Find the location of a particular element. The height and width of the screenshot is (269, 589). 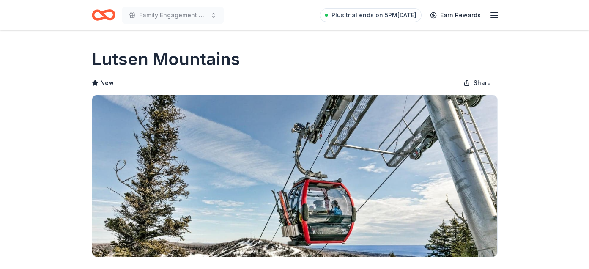

button: Share is located at coordinates (477, 83).